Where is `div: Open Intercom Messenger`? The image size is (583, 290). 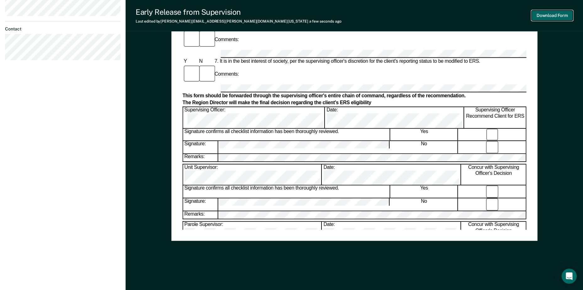 div: Open Intercom Messenger is located at coordinates (570, 276).